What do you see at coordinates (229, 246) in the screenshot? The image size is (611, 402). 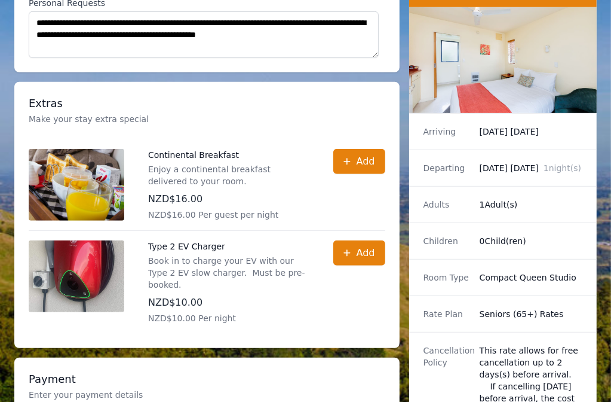 I see `p: Type 2 EV Charger` at bounding box center [229, 246].